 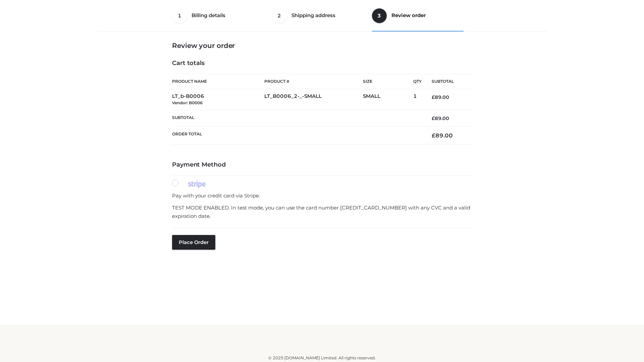 What do you see at coordinates (387, 82) in the screenshot?
I see `th: Size` at bounding box center [387, 82].